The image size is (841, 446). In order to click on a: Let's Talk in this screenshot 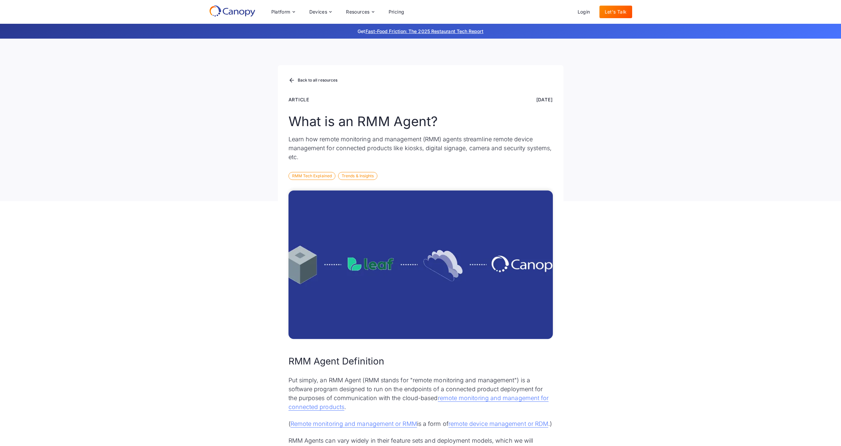, I will do `click(615, 12)`.